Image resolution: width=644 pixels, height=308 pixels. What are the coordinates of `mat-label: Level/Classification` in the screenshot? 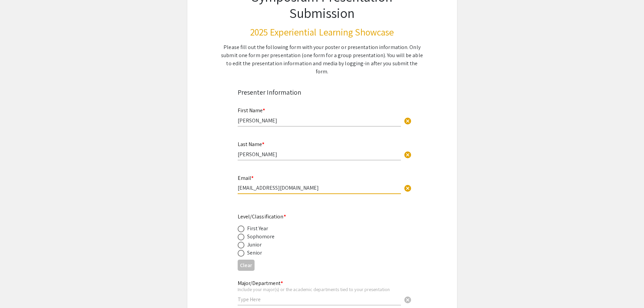 It's located at (261, 217).